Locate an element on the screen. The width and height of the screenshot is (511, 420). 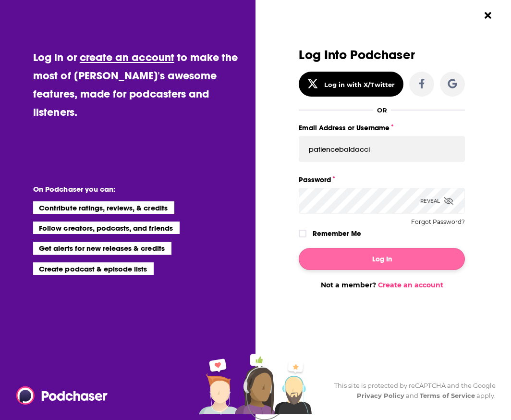
button: Close Button is located at coordinates (488, 15).